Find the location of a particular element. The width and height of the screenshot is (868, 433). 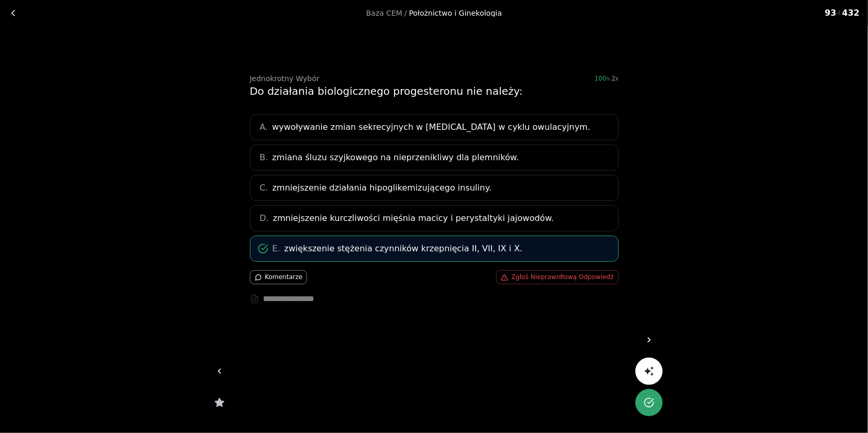

div: D.zmniejszenie kurczliwości mięśnia macicy i perystaltyki jajowodów. is located at coordinates (434, 219).